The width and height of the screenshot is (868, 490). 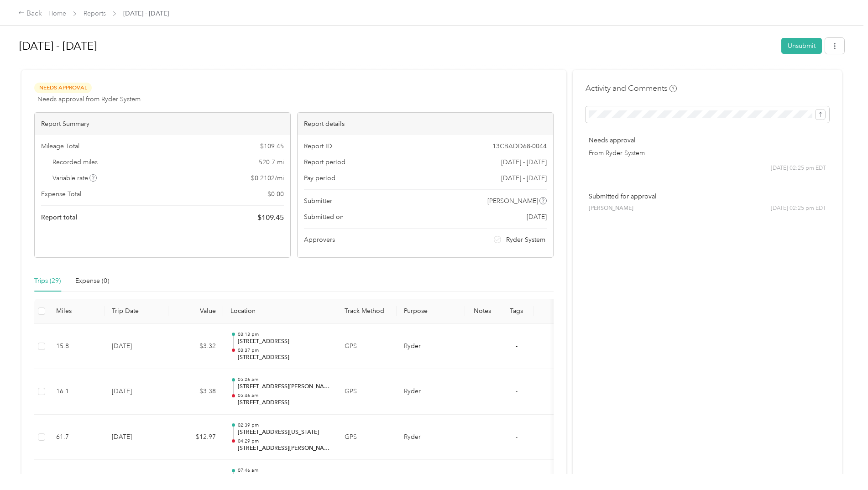 I want to click on p: 02:39 pm, so click(x=284, y=426).